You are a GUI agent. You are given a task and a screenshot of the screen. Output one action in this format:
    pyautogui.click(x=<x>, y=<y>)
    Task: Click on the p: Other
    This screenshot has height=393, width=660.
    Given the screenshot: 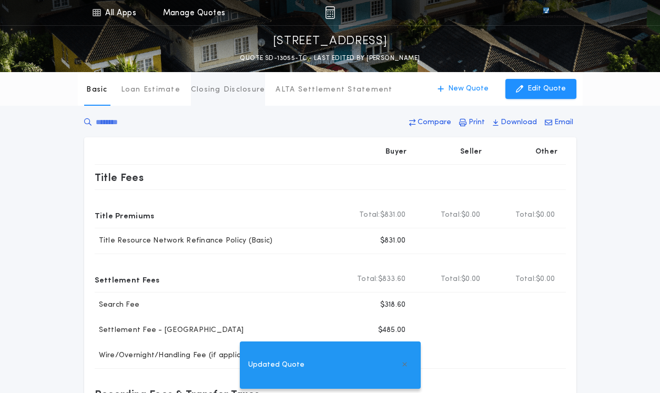 What is the action you would take?
    pyautogui.click(x=545, y=152)
    